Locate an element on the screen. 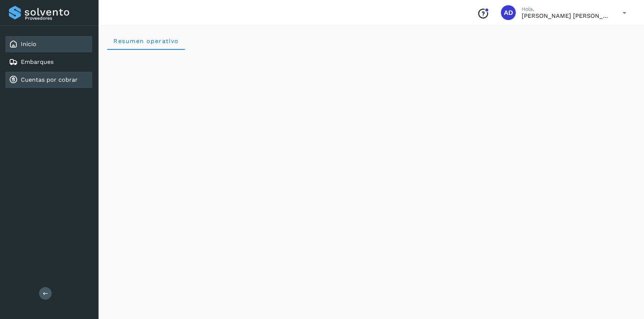 Image resolution: width=644 pixels, height=319 pixels. p: Hola, is located at coordinates (566, 9).